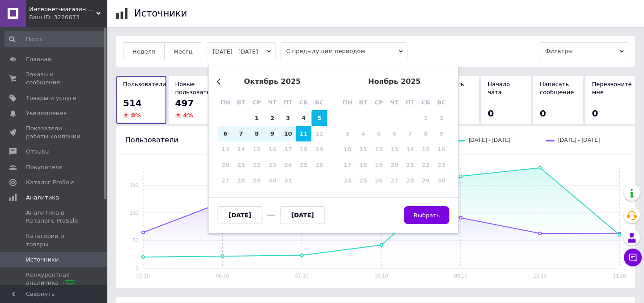 This screenshot has height=303, width=644. I want to click on div: Not available воскресенье, 9 ноября 2025 г., so click(441, 133).